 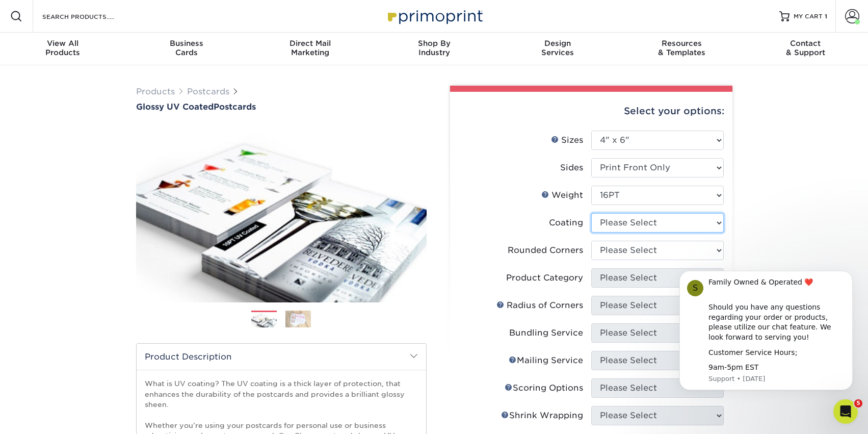 What do you see at coordinates (546, 360) in the screenshot?
I see `div: Mailing Service` at bounding box center [546, 360].